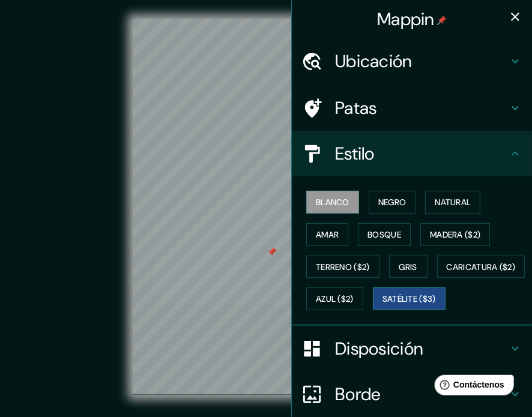 The height and width of the screenshot is (417, 532). Describe the element at coordinates (327, 235) in the screenshot. I see `font: Amar` at that location.